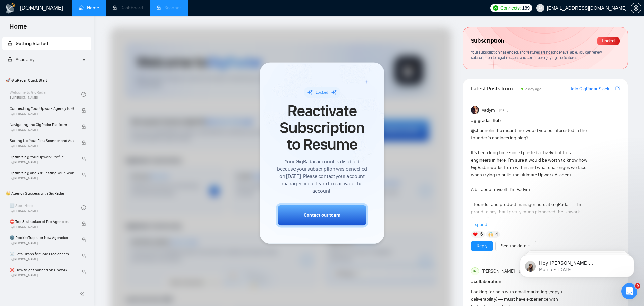 The height and width of the screenshot is (306, 644). I want to click on a: export, so click(618, 88).